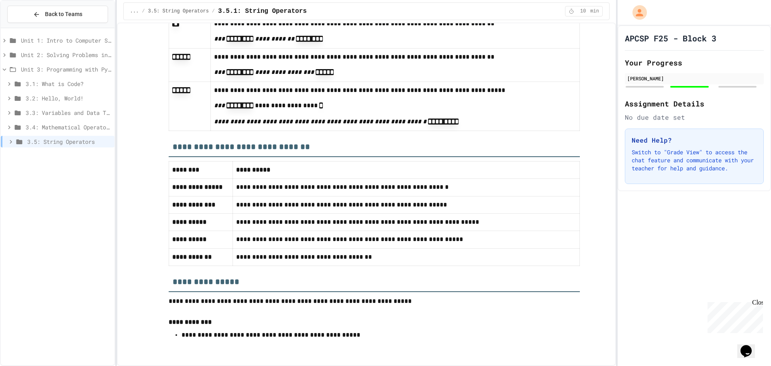  I want to click on span: Unit 3: Programming with Python, so click(66, 69).